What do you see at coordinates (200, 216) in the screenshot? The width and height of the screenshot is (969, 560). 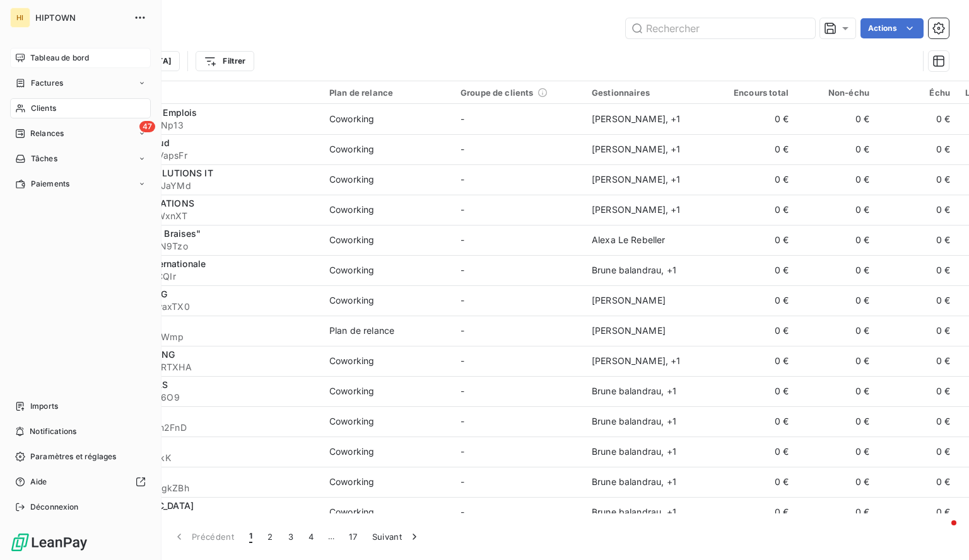 I see `span: cus_LHxMrNJEuWxnXT` at bounding box center [200, 216].